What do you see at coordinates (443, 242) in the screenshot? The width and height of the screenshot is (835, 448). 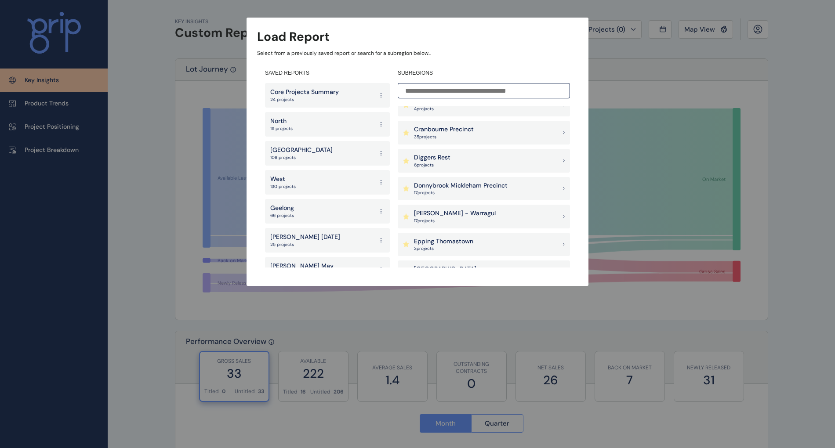 I see `p: Epping Thomastown` at bounding box center [443, 242].